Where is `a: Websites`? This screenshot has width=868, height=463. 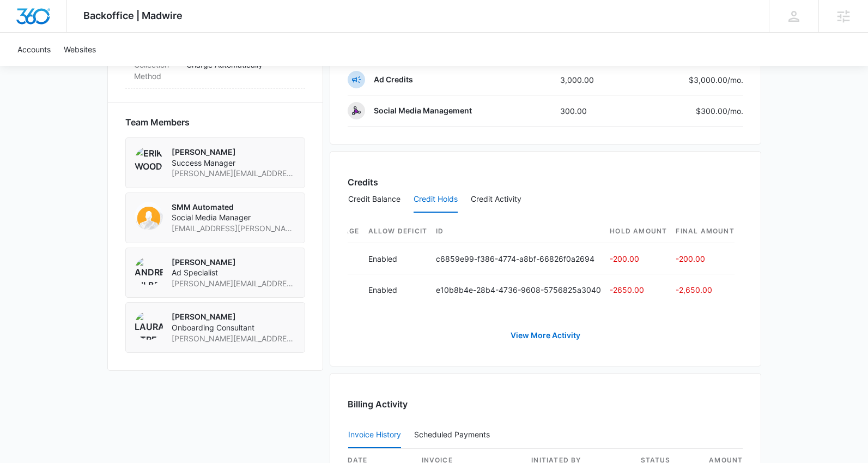
a: Websites is located at coordinates (80, 49).